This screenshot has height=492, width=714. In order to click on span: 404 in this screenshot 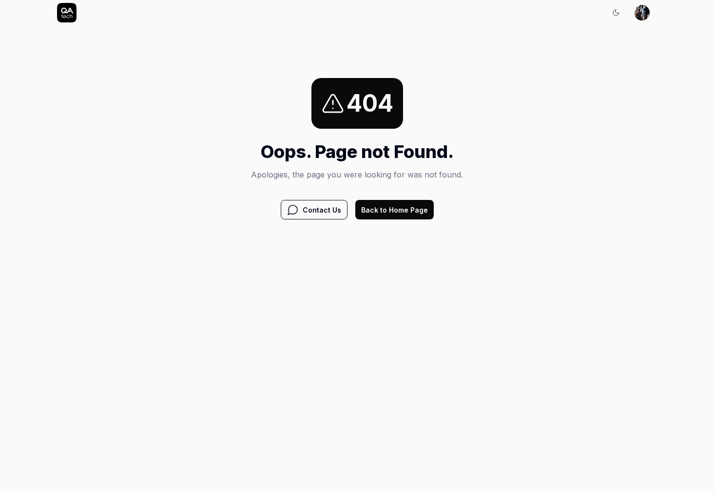, I will do `click(370, 103)`.